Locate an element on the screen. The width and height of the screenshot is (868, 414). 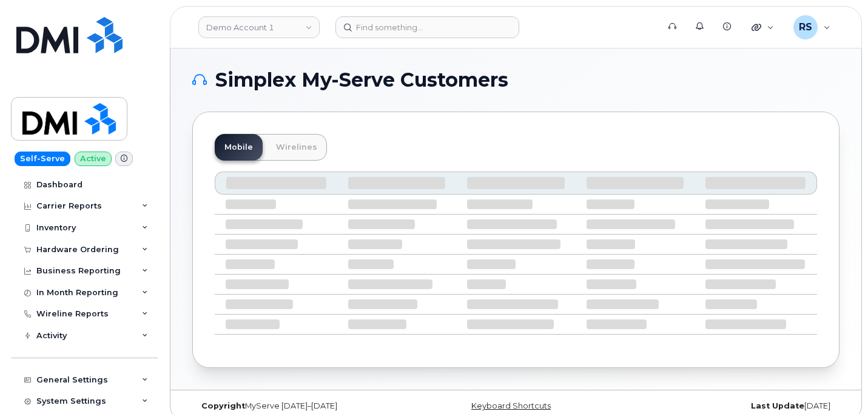
span: Simplex My-Serve Customers is located at coordinates (361, 80).